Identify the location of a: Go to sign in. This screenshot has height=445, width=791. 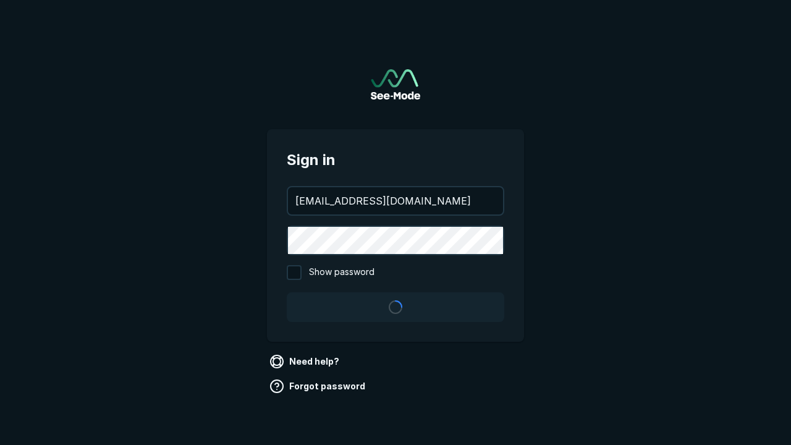
(396, 84).